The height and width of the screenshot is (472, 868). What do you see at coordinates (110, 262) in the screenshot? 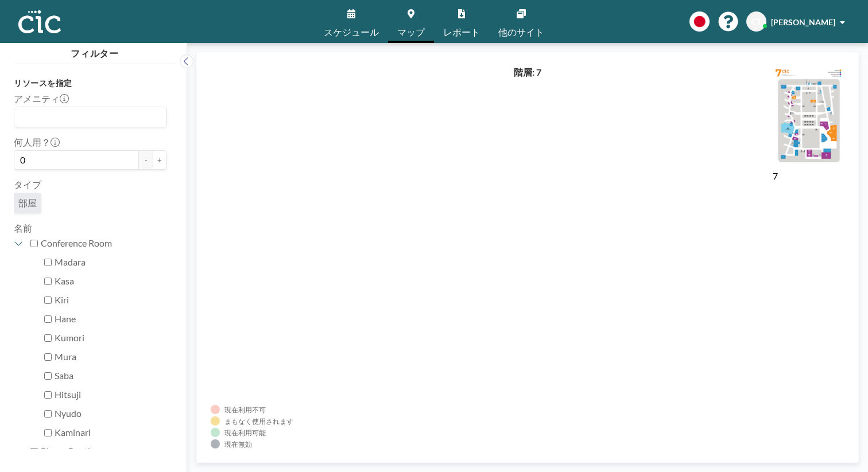
I see `label: Madara` at bounding box center [110, 262].